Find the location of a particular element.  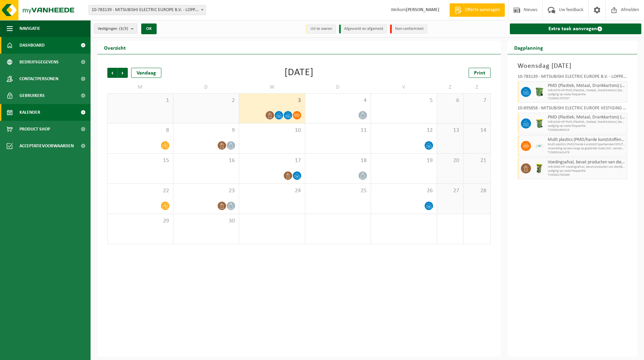

span: 8 is located at coordinates (140, 131).